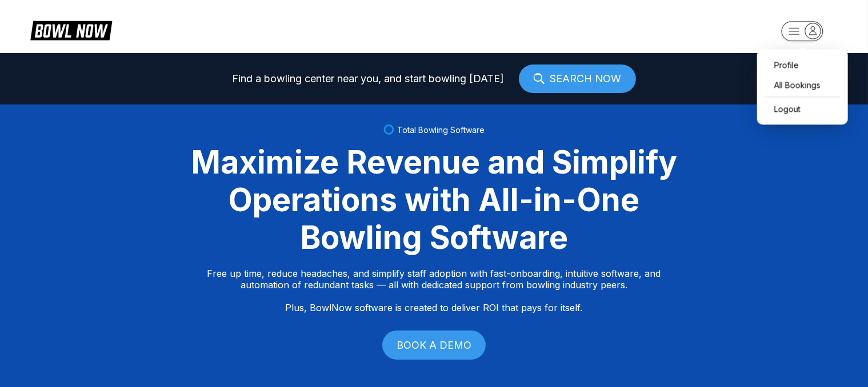 This screenshot has height=387, width=868. I want to click on span: Total Bowling Software, so click(441, 130).